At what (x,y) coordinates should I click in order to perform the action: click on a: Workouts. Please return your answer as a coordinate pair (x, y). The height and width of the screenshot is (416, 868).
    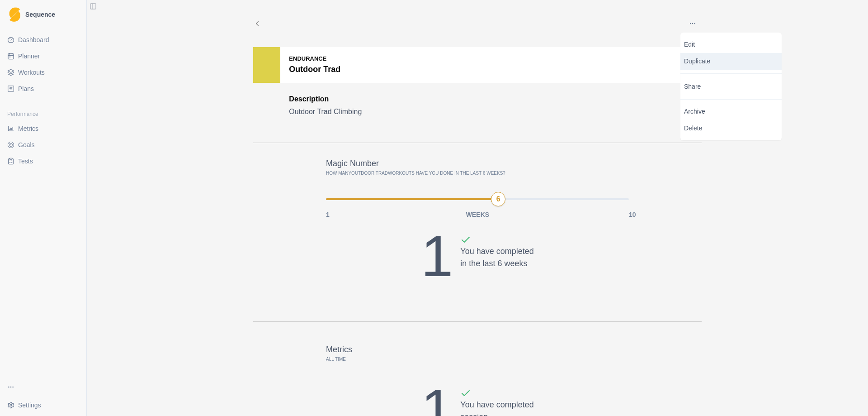
    Looking at the image, I should click on (43, 72).